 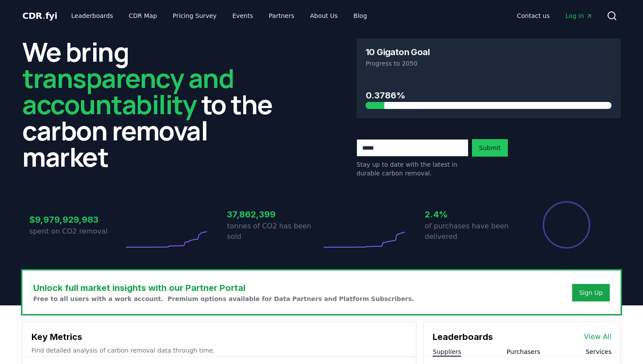 I want to click on p: tonnes of CO2 has been sold, so click(x=274, y=231).